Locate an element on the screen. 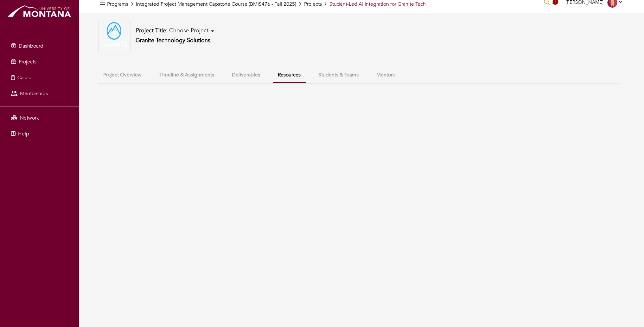 This screenshot has width=644, height=327. b: Project Title: is located at coordinates (152, 31).